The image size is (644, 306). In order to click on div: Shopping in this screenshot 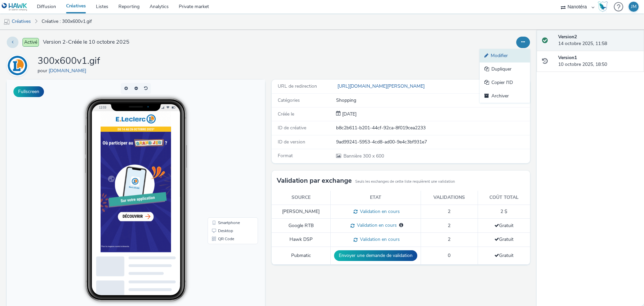, I will do `click(433, 100)`.